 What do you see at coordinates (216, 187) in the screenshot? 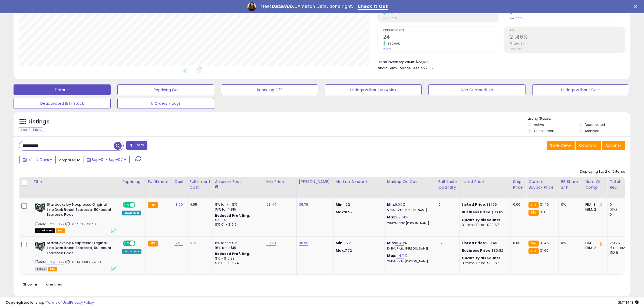
I see `small: Amazon Fees.` at bounding box center [216, 187].